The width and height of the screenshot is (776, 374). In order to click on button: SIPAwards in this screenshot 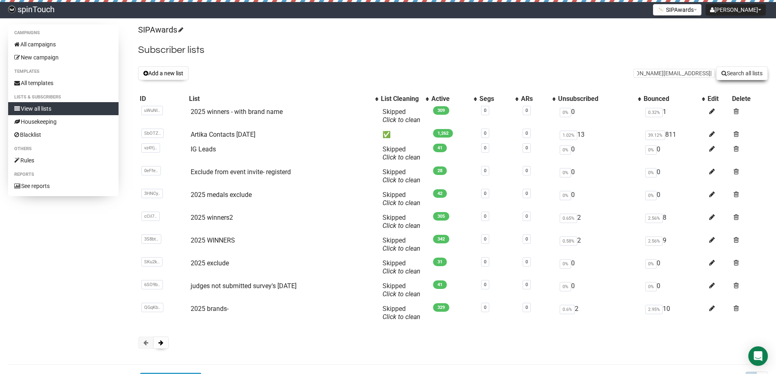, I will do `click(677, 10)`.